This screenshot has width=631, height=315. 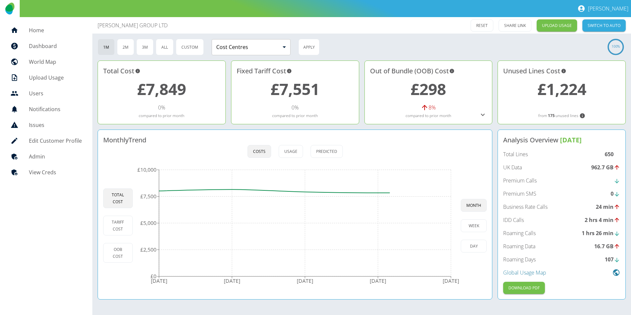 I want to click on tspan: £5,000, so click(x=148, y=223).